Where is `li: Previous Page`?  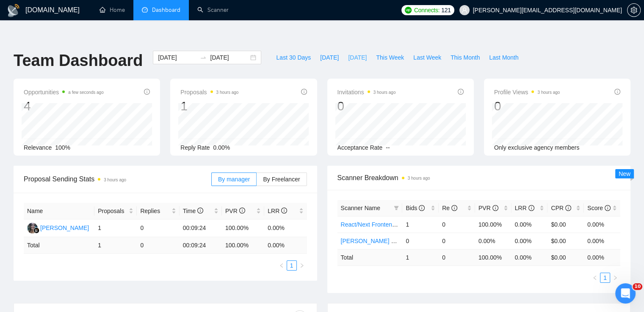
li: Previous Page is located at coordinates (595, 278).